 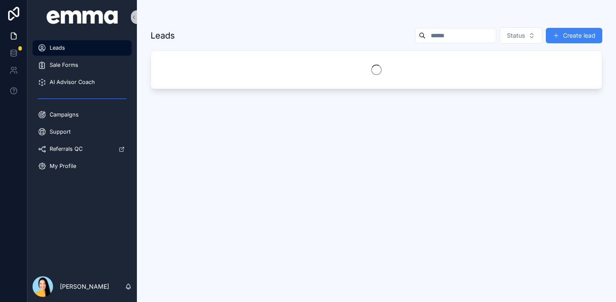 What do you see at coordinates (64, 115) in the screenshot?
I see `span: Campaigns` at bounding box center [64, 115].